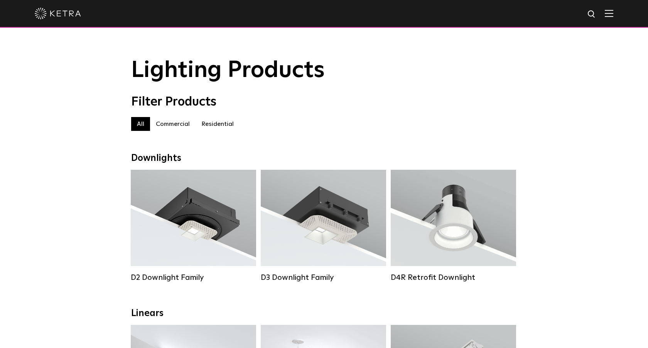 This screenshot has width=648, height=348. What do you see at coordinates (217, 124) in the screenshot?
I see `label: Residential` at bounding box center [217, 124].